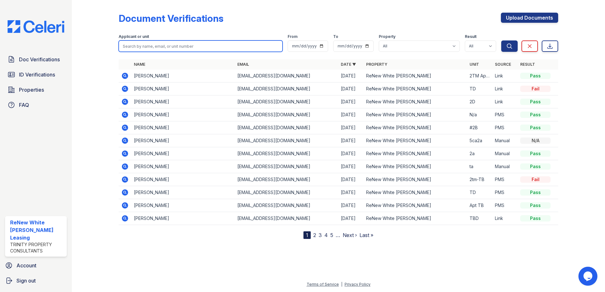  What do you see at coordinates (479, 180) in the screenshot?
I see `td: 2tm-TB` at bounding box center [479, 180].